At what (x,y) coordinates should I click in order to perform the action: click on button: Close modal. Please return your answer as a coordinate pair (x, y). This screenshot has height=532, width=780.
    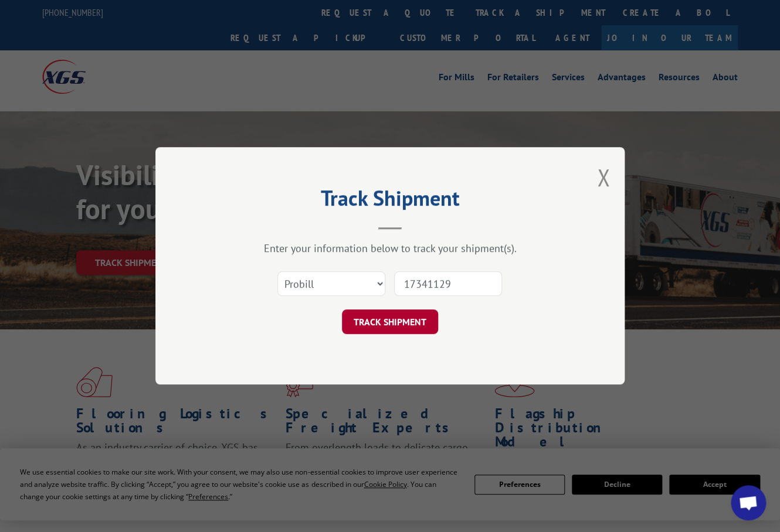
    Looking at the image, I should click on (604, 177).